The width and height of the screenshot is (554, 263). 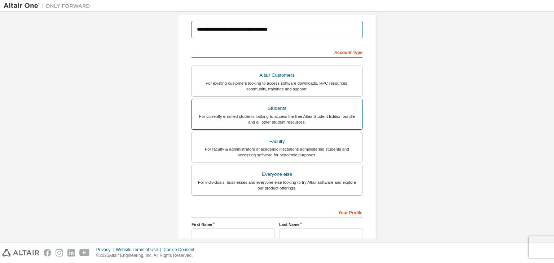 I want to click on div: For existing customers looking to access software downloads, HPC resources, community, trainings ..., so click(x=277, y=86).